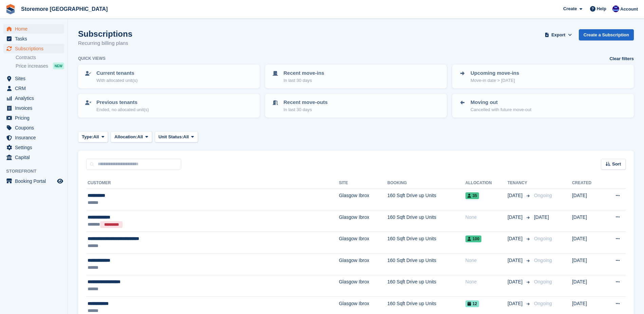 This screenshot has height=314, width=644. I want to click on a: Moving out Cancelled with future move-out, so click(543, 105).